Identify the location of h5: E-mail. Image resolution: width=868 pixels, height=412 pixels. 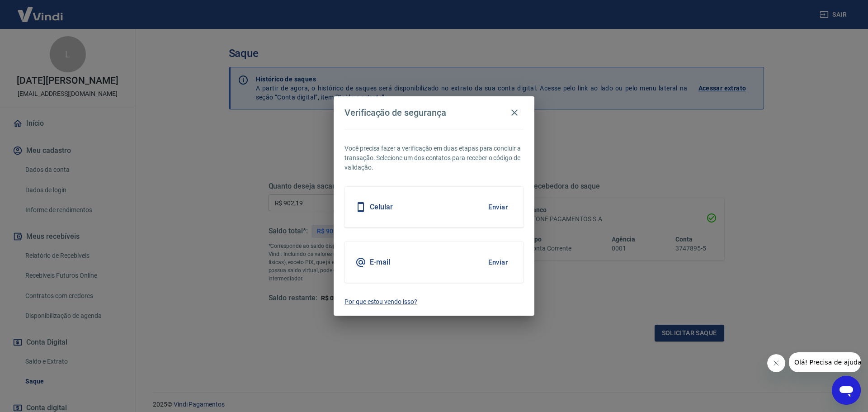
(380, 262).